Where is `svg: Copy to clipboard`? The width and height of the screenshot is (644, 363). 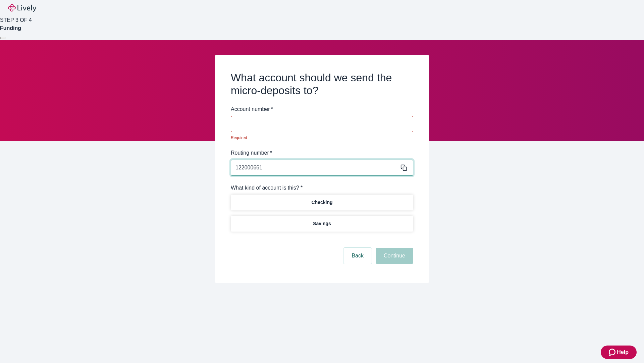 svg: Copy to clipboard is located at coordinates (404, 168).